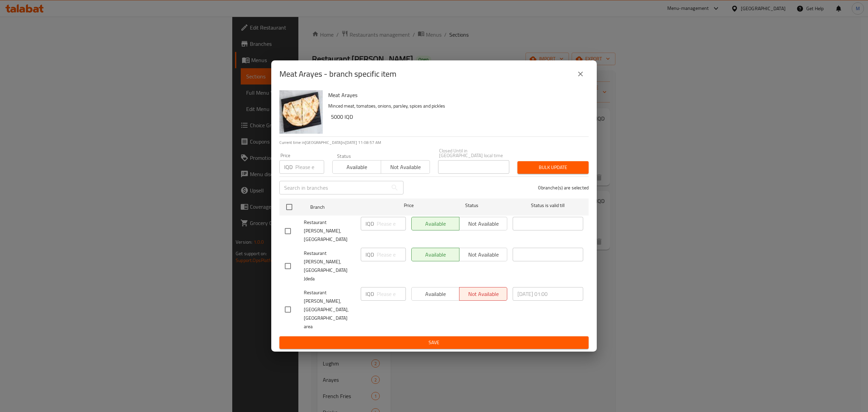  What do you see at coordinates (301, 112) in the screenshot?
I see `img: Meat Arayes` at bounding box center [301, 112].